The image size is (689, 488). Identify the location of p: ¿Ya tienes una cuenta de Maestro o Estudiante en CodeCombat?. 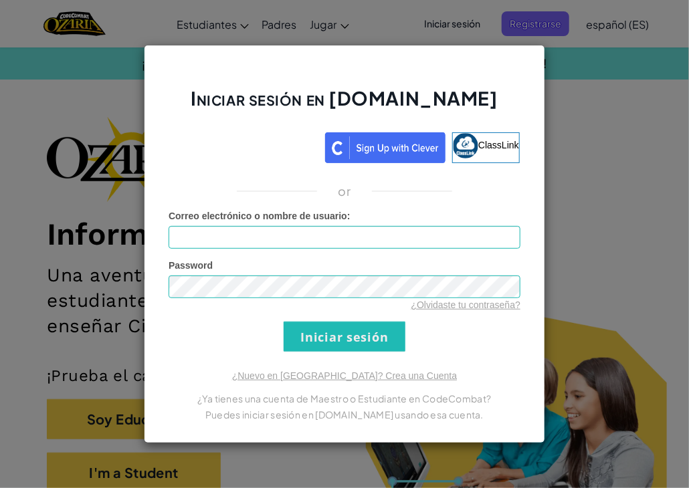
(345, 399).